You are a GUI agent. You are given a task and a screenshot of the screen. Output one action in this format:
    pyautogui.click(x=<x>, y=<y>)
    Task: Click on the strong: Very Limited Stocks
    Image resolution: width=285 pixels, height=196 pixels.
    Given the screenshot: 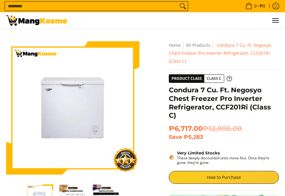 What is the action you would take?
    pyautogui.click(x=198, y=153)
    